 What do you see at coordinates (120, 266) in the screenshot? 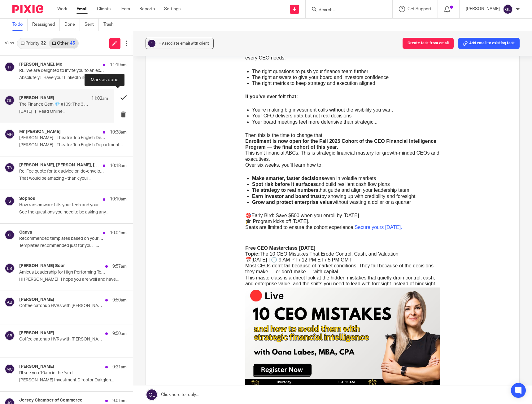
I see `p: 9:57am` at bounding box center [120, 266].